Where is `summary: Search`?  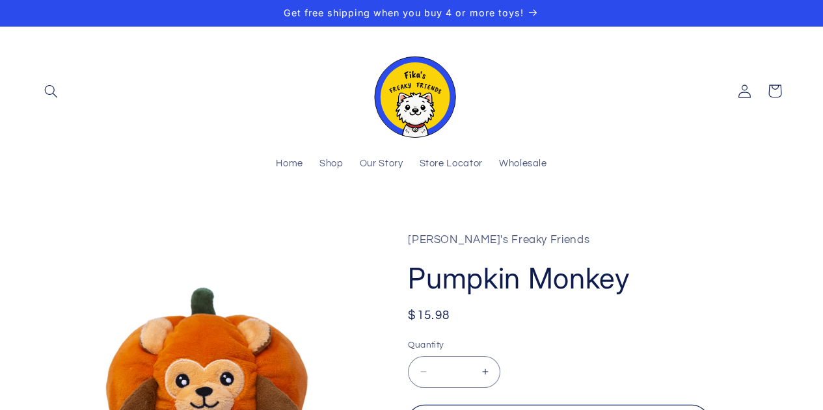 summary: Search is located at coordinates (51, 91).